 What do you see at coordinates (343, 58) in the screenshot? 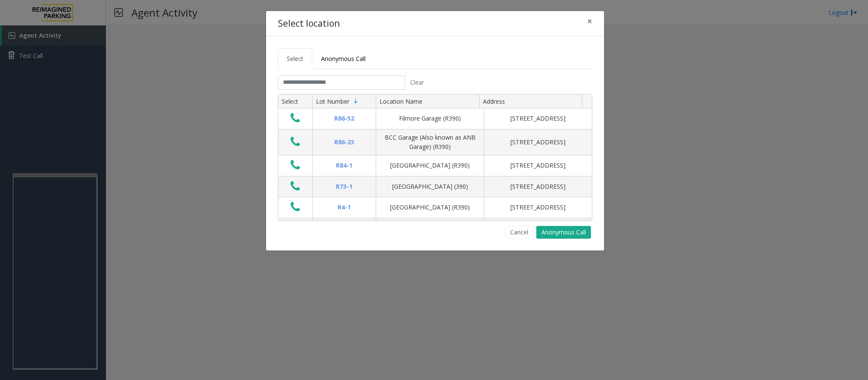
I see `span: Anonymous Call` at bounding box center [343, 58].